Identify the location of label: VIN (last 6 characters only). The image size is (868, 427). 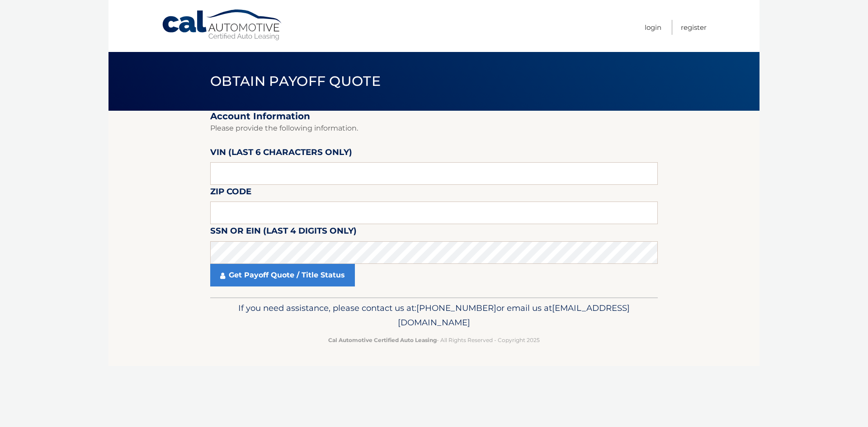
(281, 154).